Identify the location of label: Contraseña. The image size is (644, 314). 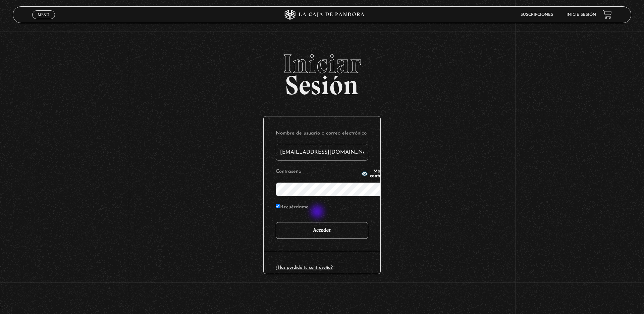
(317, 172).